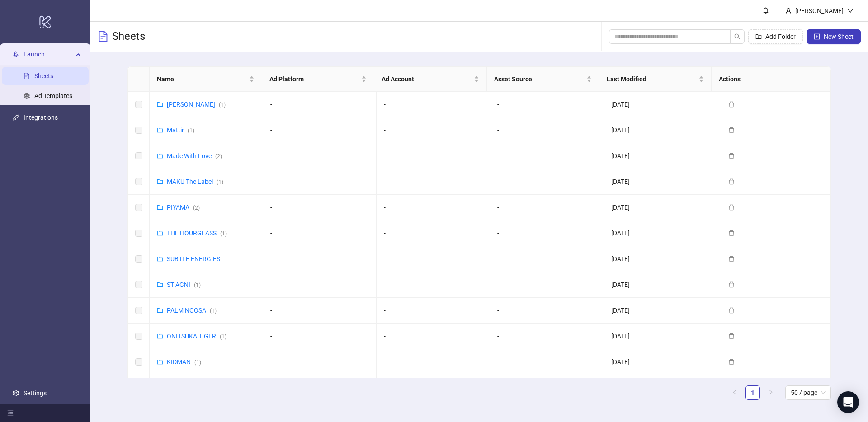 This screenshot has width=868, height=422. I want to click on a: THE HOURGLASS(1), so click(197, 233).